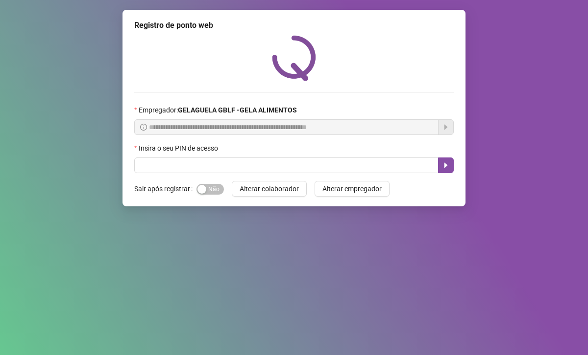 The width and height of the screenshot is (588, 355). Describe the element at coordinates (143, 127) in the screenshot. I see `span: info-circle` at that location.